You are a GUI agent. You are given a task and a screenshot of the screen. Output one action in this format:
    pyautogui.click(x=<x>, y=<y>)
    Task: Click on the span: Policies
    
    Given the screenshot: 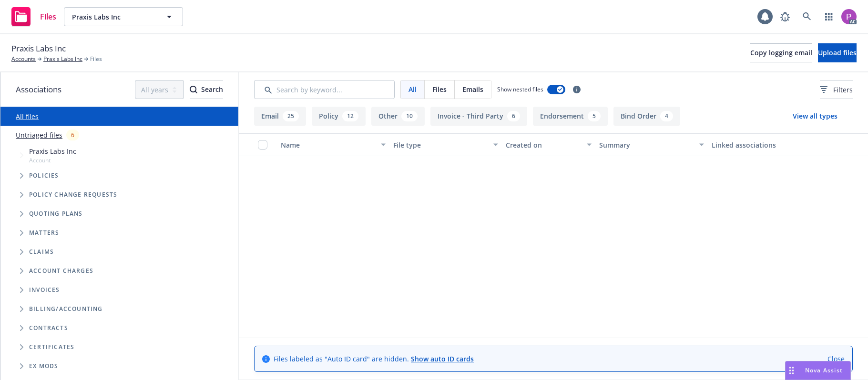 What is the action you would take?
    pyautogui.click(x=44, y=176)
    